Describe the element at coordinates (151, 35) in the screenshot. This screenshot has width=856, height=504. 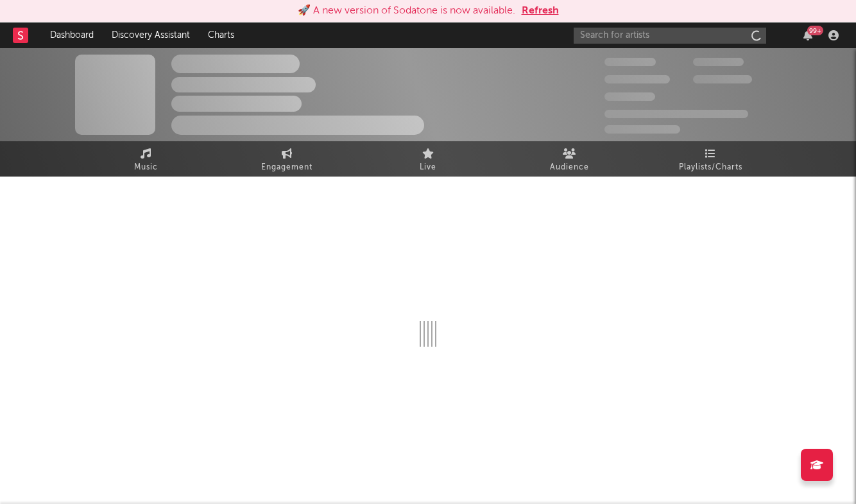
I see `a: Discovery Assistant` at that location.